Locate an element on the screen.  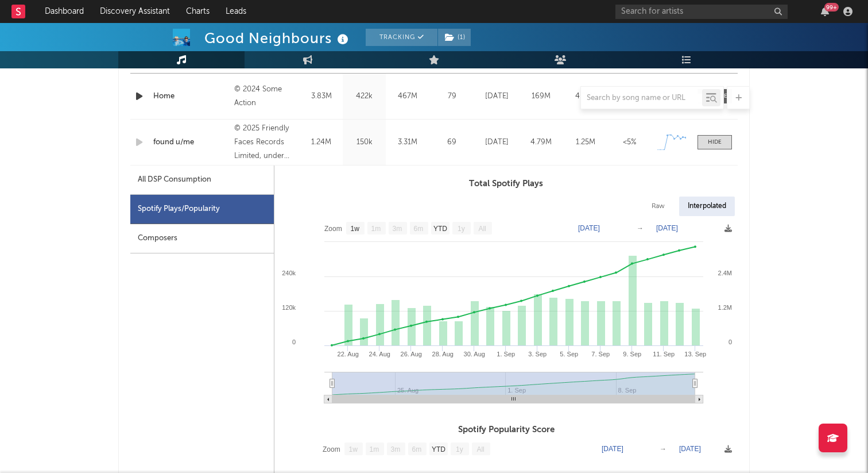
button: Tracking is located at coordinates (402, 37).